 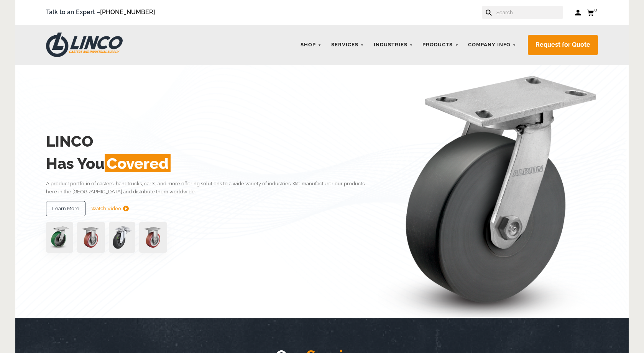 I want to click on a: Shop, so click(x=311, y=45).